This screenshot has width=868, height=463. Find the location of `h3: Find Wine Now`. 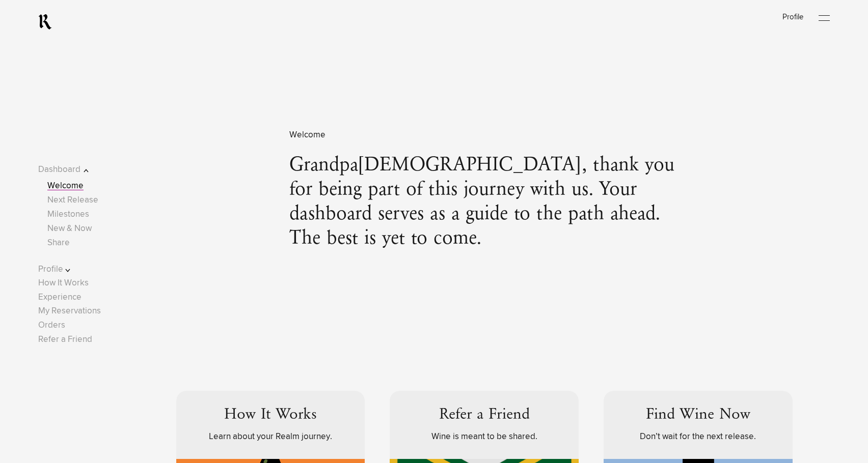

h3: Find Wine Now is located at coordinates (698, 416).